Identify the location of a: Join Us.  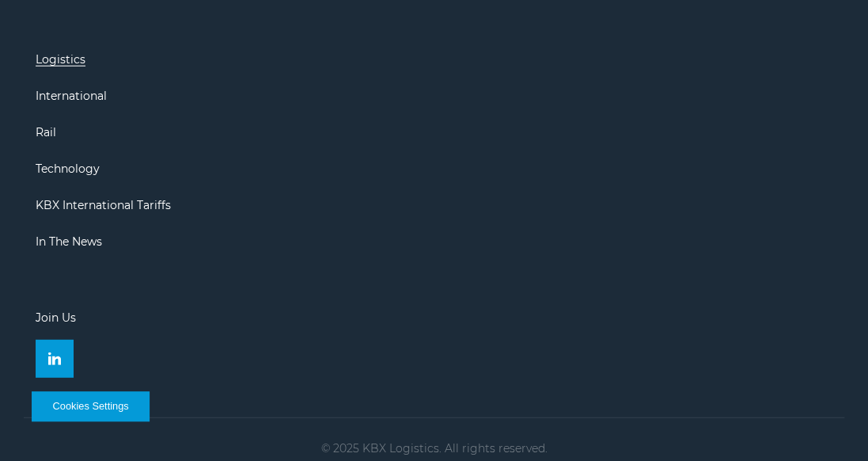
(56, 317).